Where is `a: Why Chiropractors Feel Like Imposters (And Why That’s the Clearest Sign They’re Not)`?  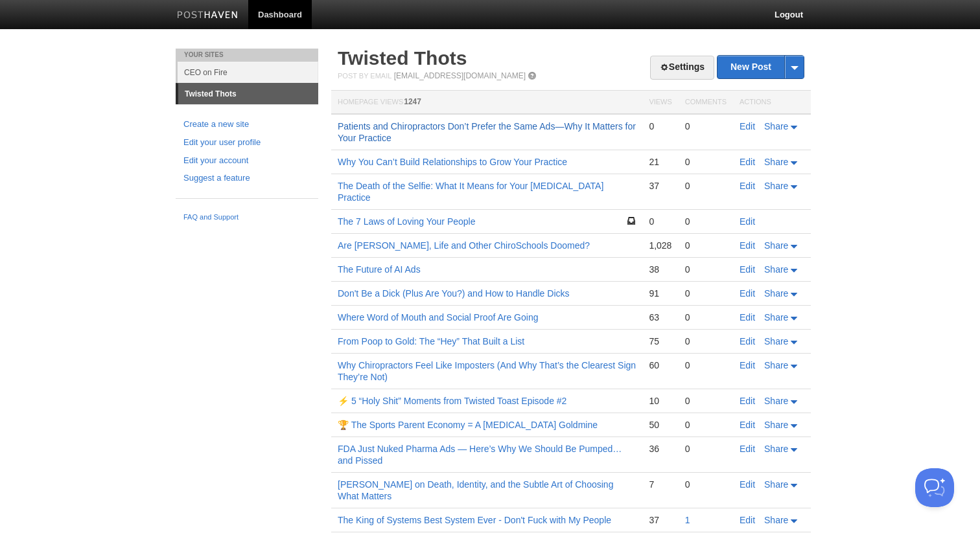
a: Why Chiropractors Feel Like Imposters (And Why That’s the Clearest Sign They’re Not) is located at coordinates (486, 371).